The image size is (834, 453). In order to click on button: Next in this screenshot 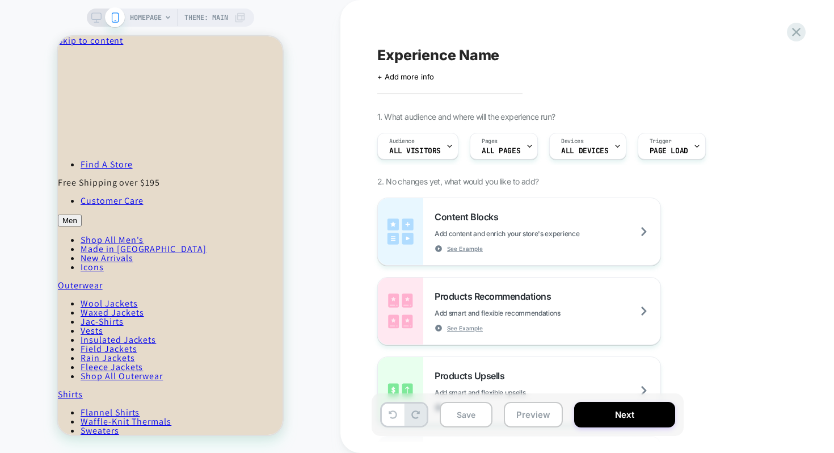, I will do `click(624, 414)`.